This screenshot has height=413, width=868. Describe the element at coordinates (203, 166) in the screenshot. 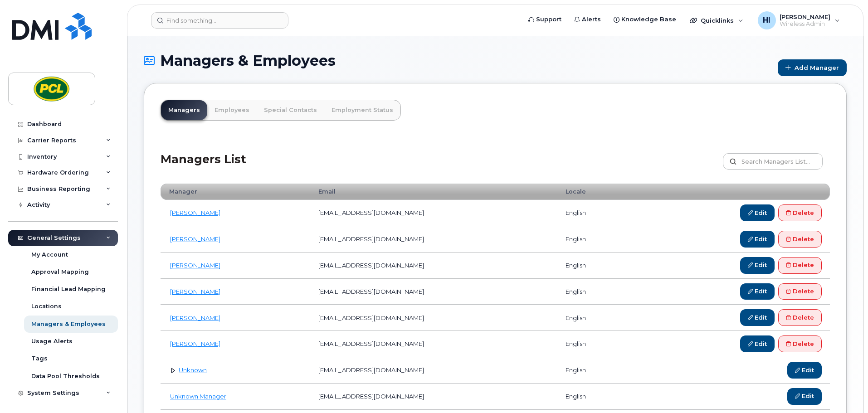

I see `h2: Managers List` at that location.